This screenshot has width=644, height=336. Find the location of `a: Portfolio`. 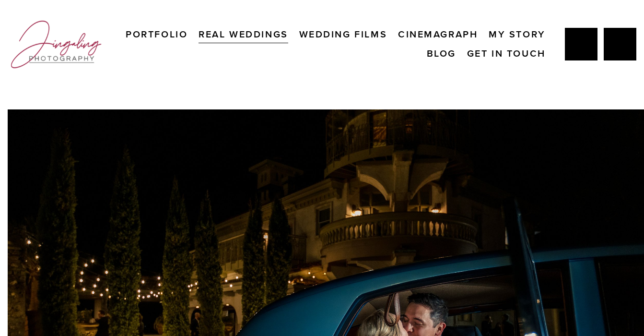

a: Portfolio is located at coordinates (156, 34).